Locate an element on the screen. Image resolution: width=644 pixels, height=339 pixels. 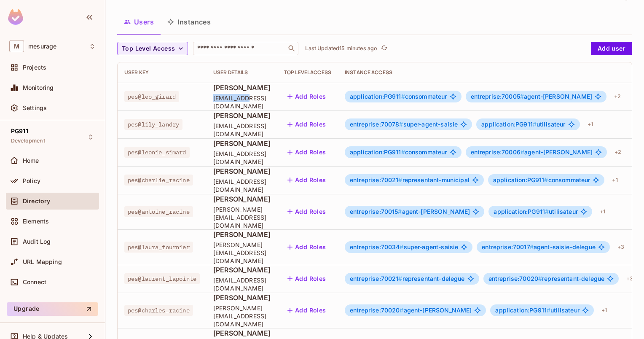
span: pes@laurent_lapointe is located at coordinates (162, 279).